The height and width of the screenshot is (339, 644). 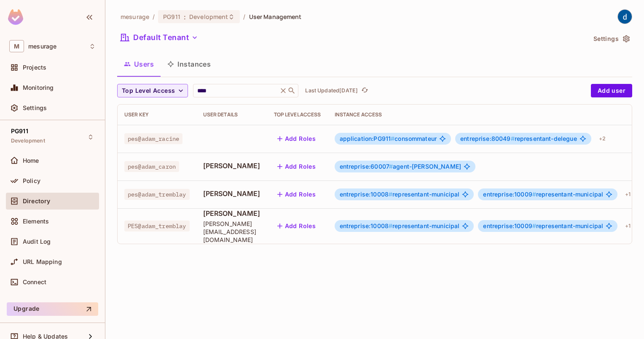 I want to click on button: Top Level Access, so click(x=152, y=91).